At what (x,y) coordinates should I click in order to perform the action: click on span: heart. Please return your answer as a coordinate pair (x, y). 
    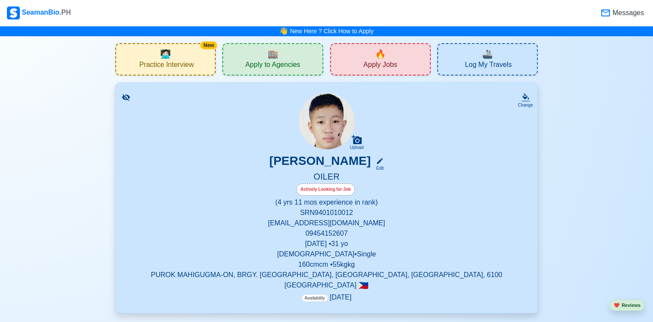
    Looking at the image, I should click on (617, 305).